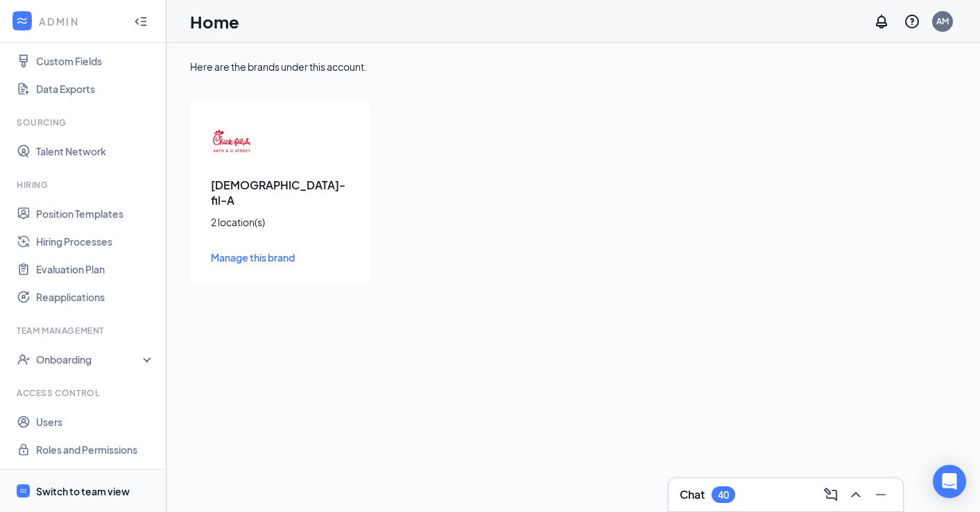  What do you see at coordinates (881, 21) in the screenshot?
I see `svg: Notifications` at bounding box center [881, 21].